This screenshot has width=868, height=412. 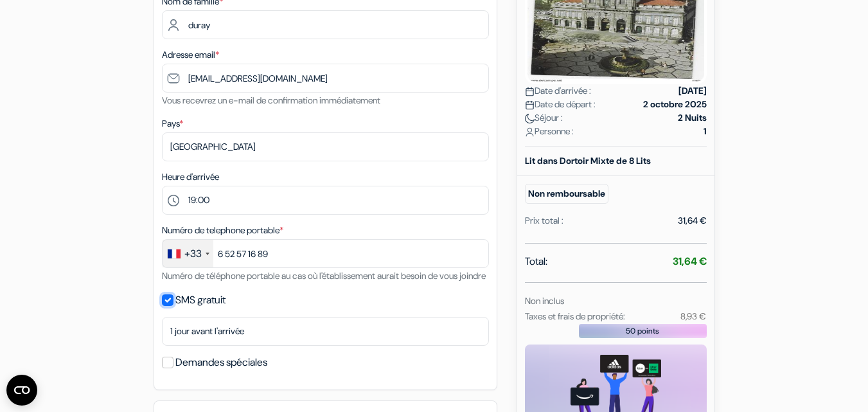 What do you see at coordinates (545, 220) in the screenshot?
I see `div: Prix total :` at bounding box center [545, 220].